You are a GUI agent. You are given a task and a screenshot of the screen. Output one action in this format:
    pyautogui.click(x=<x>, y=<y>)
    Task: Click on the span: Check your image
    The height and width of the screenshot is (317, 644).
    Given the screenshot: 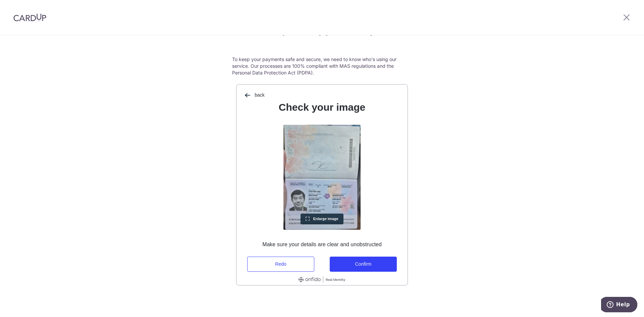 What is the action you would take?
    pyautogui.click(x=322, y=107)
    